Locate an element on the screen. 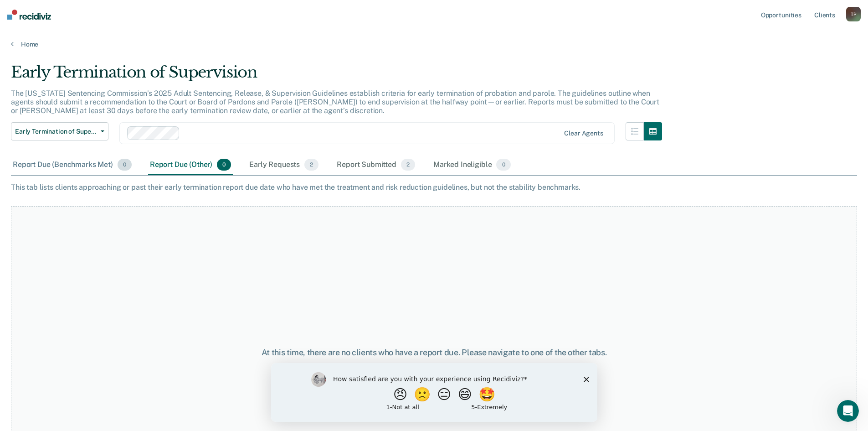  div: This tab lists clients approaching or past their early termination report due date who have met t... is located at coordinates (434, 187).